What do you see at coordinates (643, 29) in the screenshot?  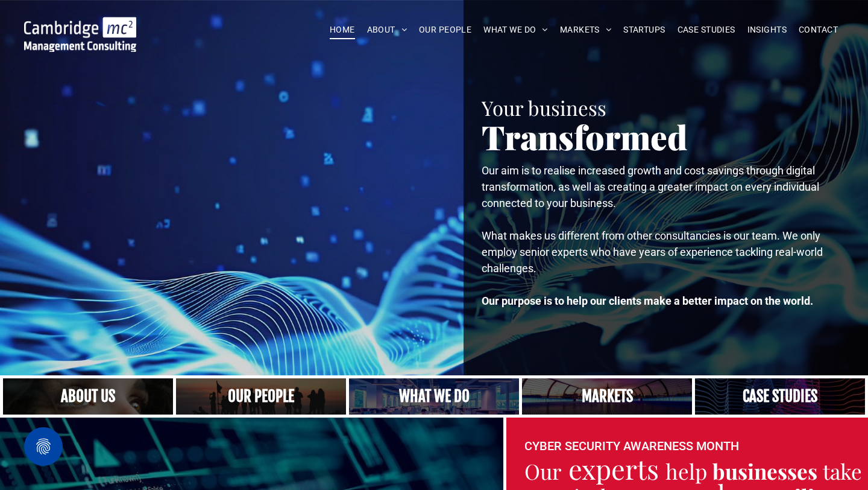 I see `a: STARTUPS` at bounding box center [643, 29].